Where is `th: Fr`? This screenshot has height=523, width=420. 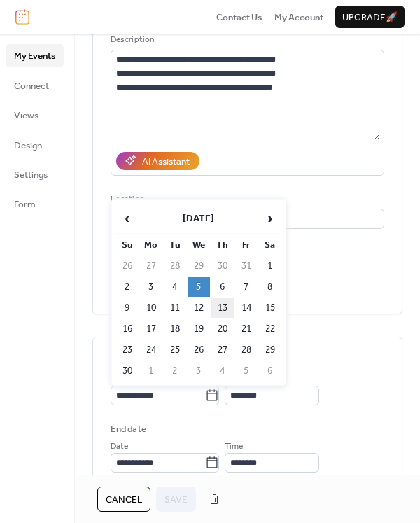
th: Fr is located at coordinates (246, 245).